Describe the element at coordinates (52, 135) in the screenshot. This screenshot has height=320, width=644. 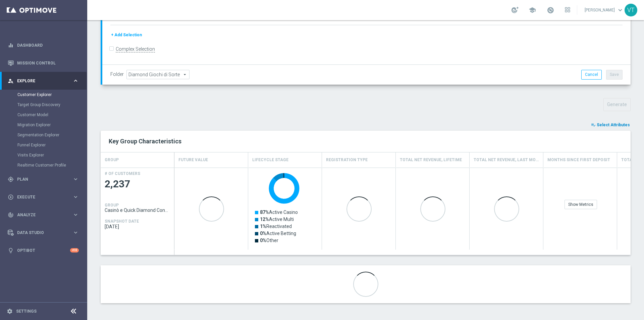
I see `div: Segmentation Explorer` at that location.